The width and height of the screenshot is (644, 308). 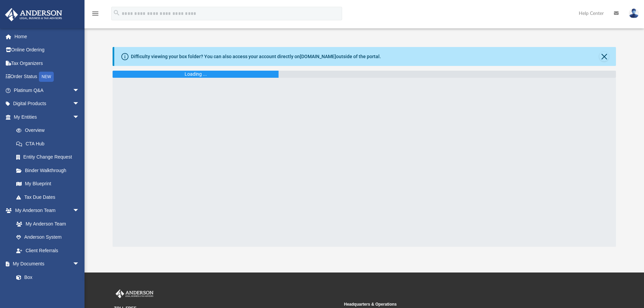 I want to click on a: My Anderson Teamarrow_drop_down, so click(x=45, y=211).